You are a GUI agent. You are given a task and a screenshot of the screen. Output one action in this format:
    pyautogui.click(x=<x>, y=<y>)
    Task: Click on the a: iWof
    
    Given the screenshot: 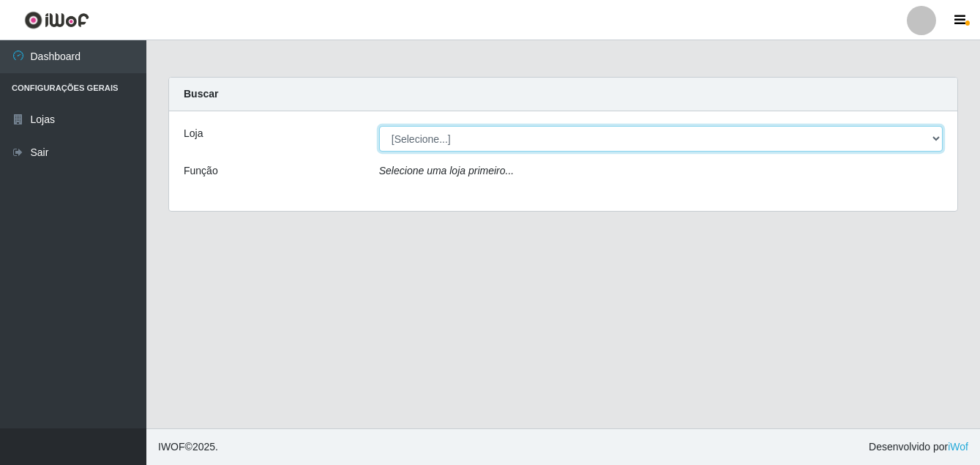 What is the action you would take?
    pyautogui.click(x=958, y=447)
    